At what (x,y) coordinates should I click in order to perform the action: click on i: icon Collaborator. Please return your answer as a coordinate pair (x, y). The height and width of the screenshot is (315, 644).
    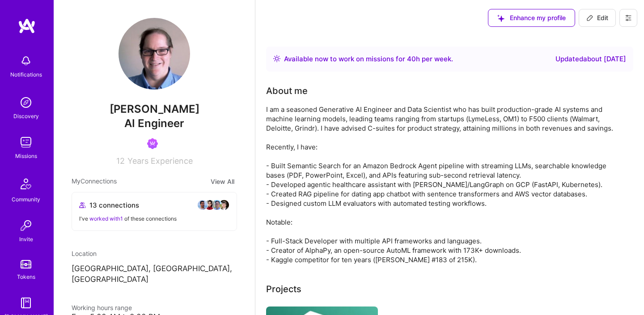
    Looking at the image, I should click on (82, 205).